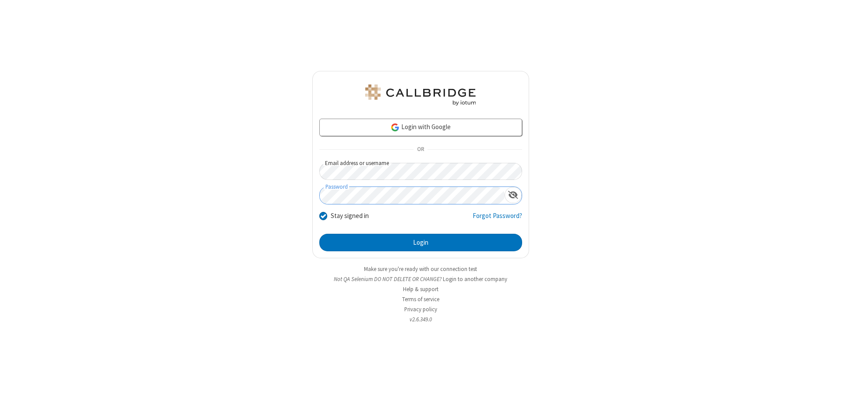 This screenshot has width=841, height=401. Describe the element at coordinates (350, 216) in the screenshot. I see `label: Stay signed in` at that location.